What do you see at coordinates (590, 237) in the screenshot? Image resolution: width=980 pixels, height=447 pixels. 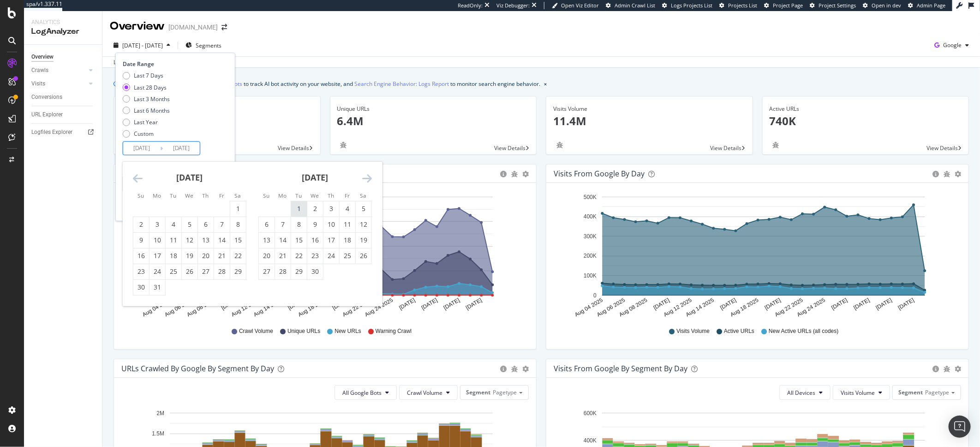 I see `text: 300K` at bounding box center [590, 237].